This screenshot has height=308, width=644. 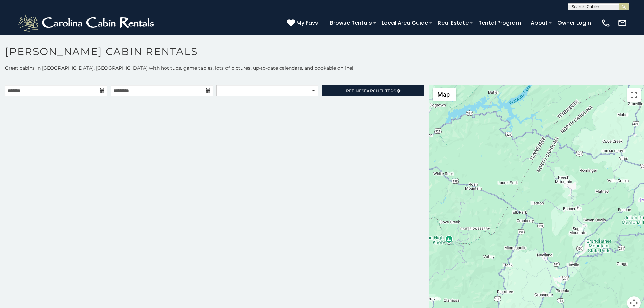 What do you see at coordinates (304, 23) in the screenshot?
I see `a: My Favs` at bounding box center [304, 23].